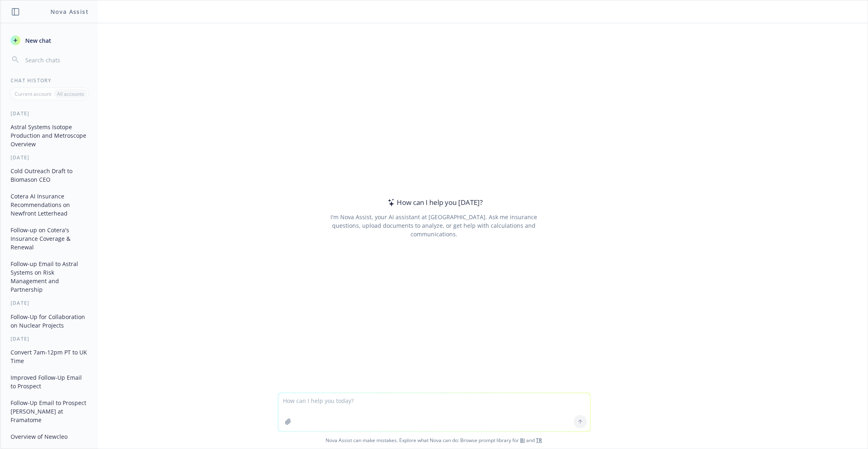 This screenshot has height=449, width=868. What do you see at coordinates (33, 94) in the screenshot?
I see `p: Current account` at bounding box center [33, 94].